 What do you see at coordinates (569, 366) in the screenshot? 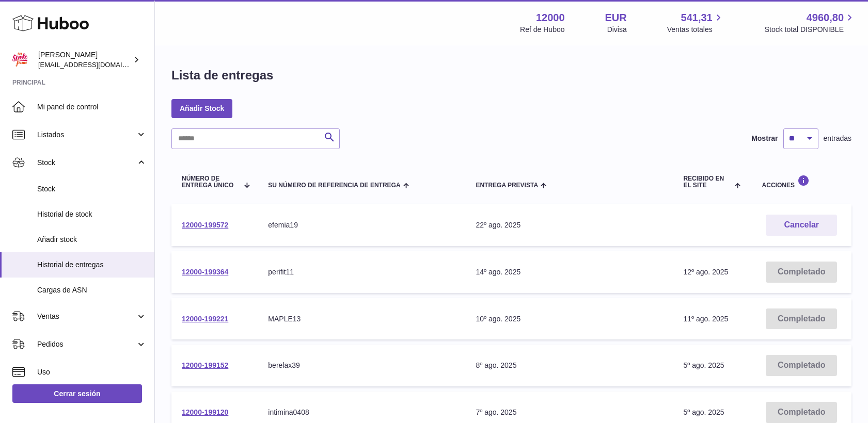
I see `div: 8º ago. 2025` at bounding box center [569, 366].